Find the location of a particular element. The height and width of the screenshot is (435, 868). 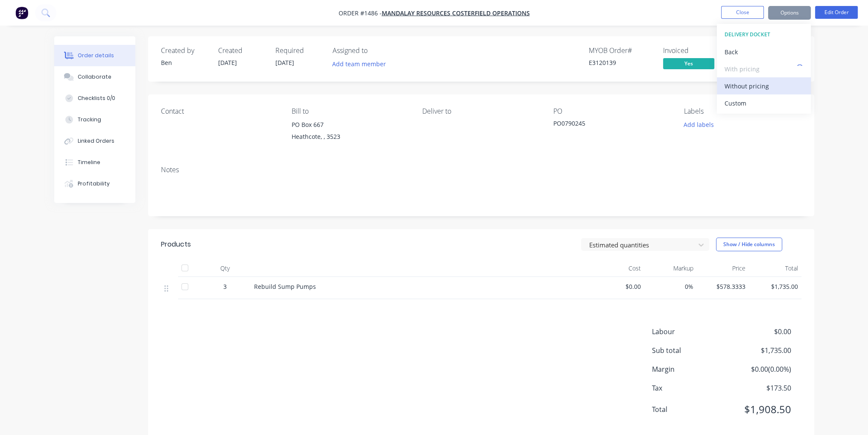

div: Created is located at coordinates (242, 50).